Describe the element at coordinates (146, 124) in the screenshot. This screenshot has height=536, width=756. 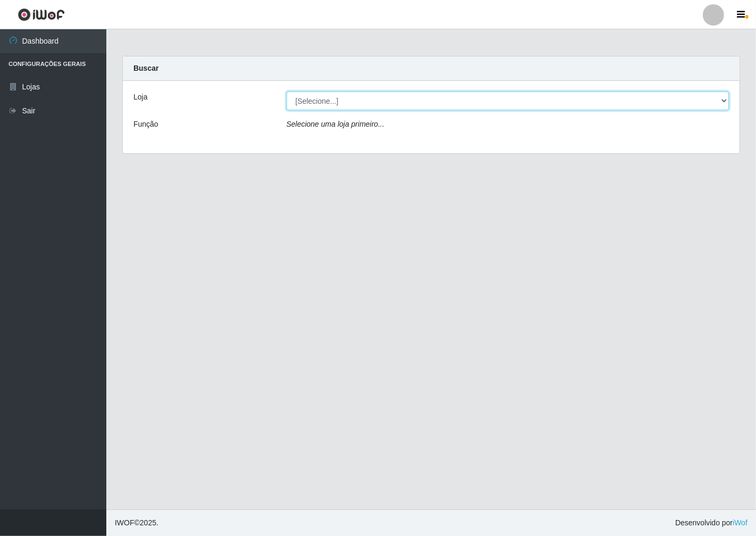
I see `label: Função` at that location.